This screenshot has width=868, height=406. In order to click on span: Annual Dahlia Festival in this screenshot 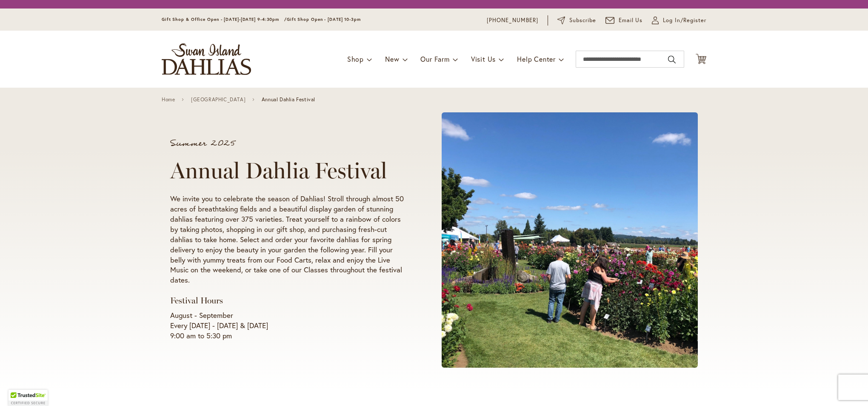, I will do `click(288, 99)`.